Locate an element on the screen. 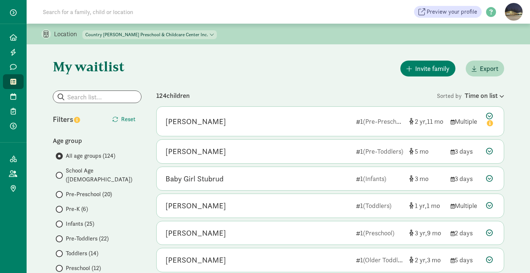 The image size is (530, 273). span: Preschool (12) is located at coordinates (83, 268).